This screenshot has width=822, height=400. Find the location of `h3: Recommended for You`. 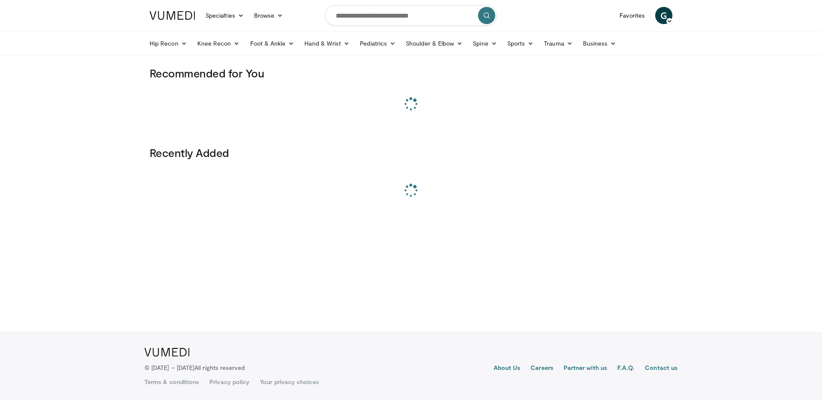

h3: Recommended for You is located at coordinates (411, 73).